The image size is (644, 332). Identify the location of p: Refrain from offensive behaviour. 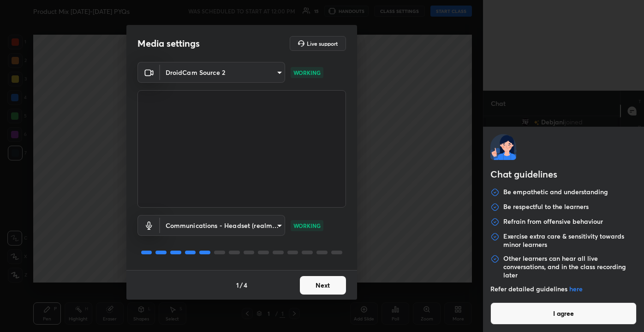
(554, 222).